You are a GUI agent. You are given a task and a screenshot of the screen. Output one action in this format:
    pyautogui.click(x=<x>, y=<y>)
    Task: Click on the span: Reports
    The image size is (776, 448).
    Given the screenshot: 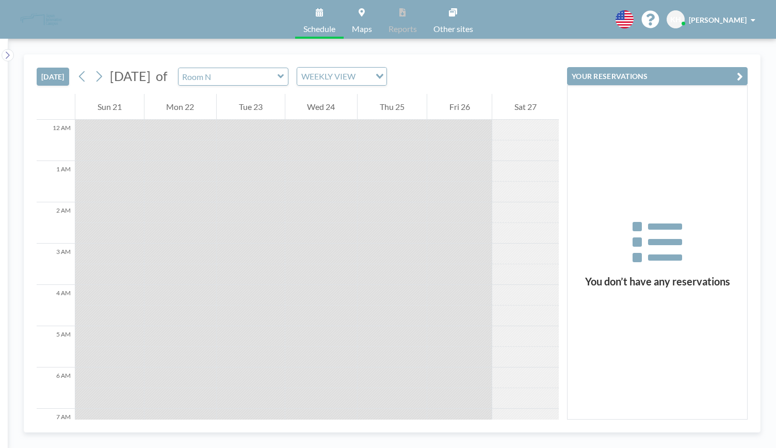 What is the action you would take?
    pyautogui.click(x=402, y=29)
    